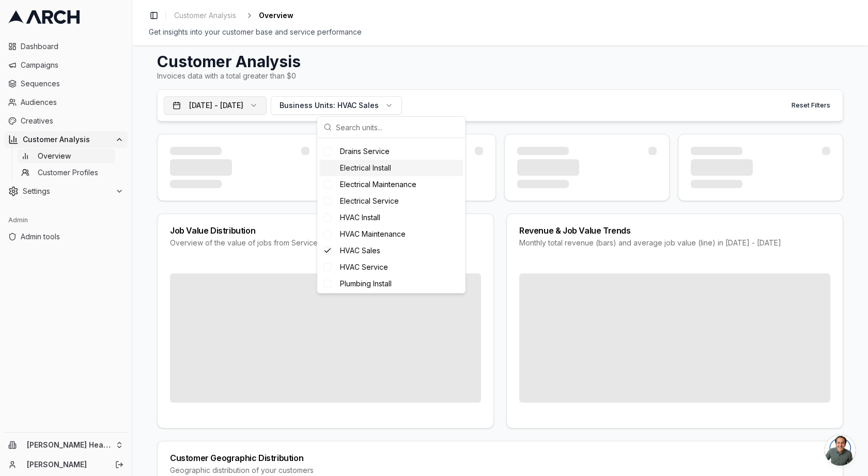 The height and width of the screenshot is (476, 868). What do you see at coordinates (378, 185) in the screenshot?
I see `span: Electrical Maintenance` at bounding box center [378, 185].